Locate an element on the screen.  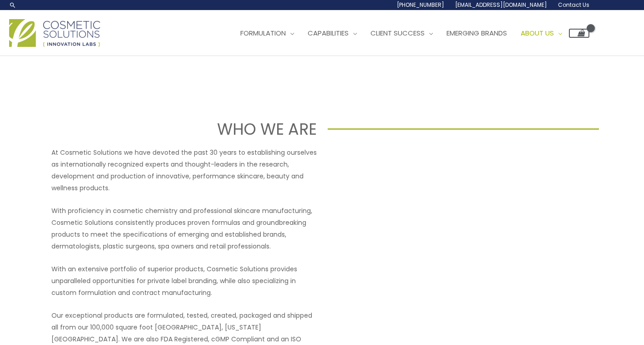
nav: Site Navigation is located at coordinates (408, 34).